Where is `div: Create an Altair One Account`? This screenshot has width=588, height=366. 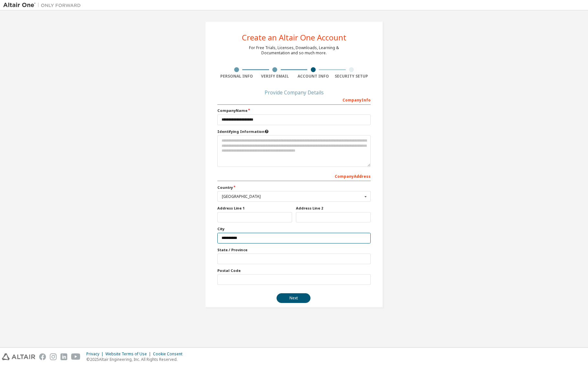
div: Create an Altair One Account is located at coordinates (294, 37).